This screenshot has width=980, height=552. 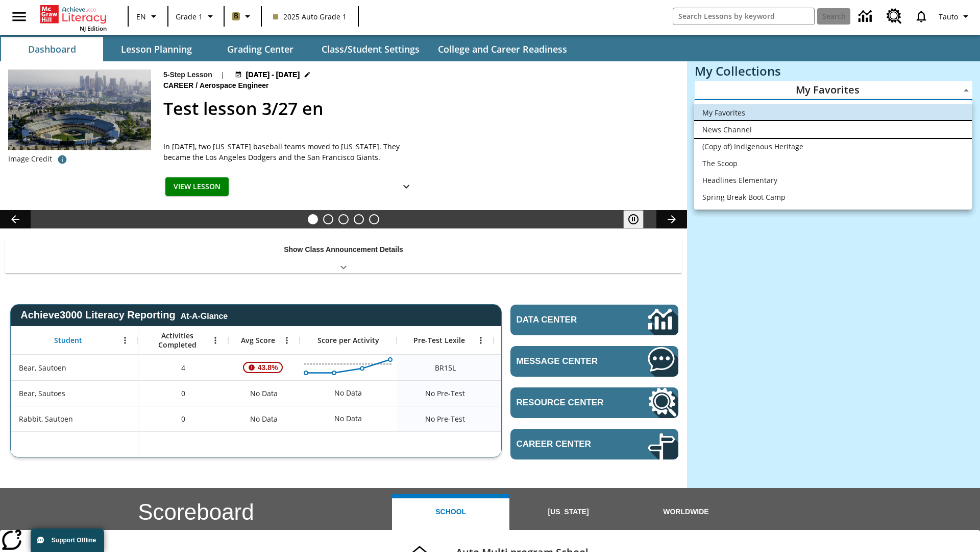 I want to click on li: Spring Break Boot Camp, so click(x=833, y=196).